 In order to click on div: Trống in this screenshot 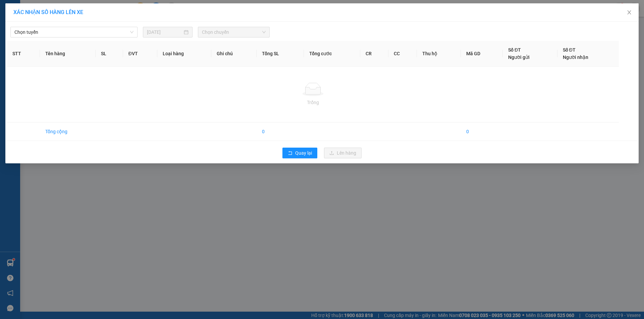, I will do `click(313, 103)`.